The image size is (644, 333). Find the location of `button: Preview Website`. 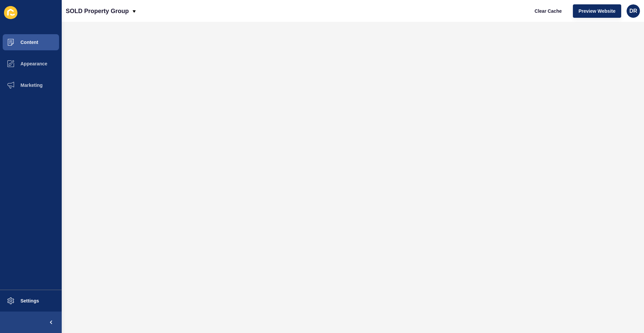

button: Preview Website is located at coordinates (597, 11).